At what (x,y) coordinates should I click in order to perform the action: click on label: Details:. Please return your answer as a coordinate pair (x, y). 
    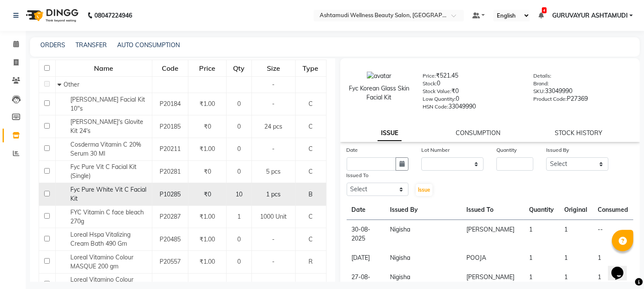
    Looking at the image, I should click on (542, 76).